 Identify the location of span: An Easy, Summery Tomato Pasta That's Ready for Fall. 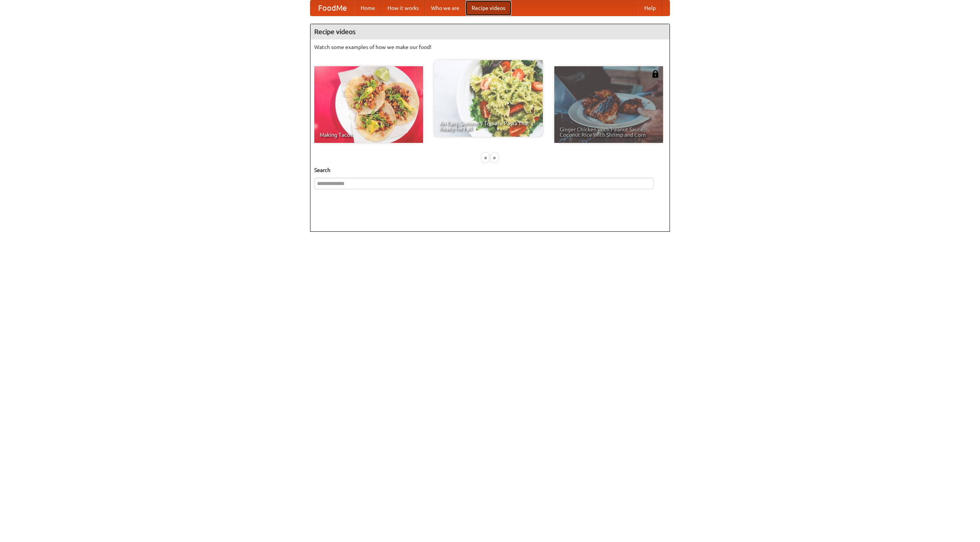
(489, 126).